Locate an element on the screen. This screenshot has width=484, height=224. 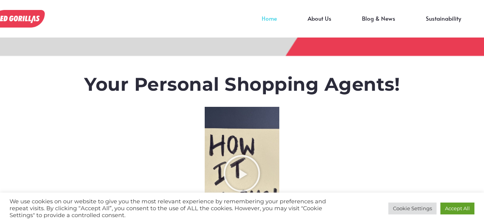
a: Sustainability is located at coordinates (443, 24).